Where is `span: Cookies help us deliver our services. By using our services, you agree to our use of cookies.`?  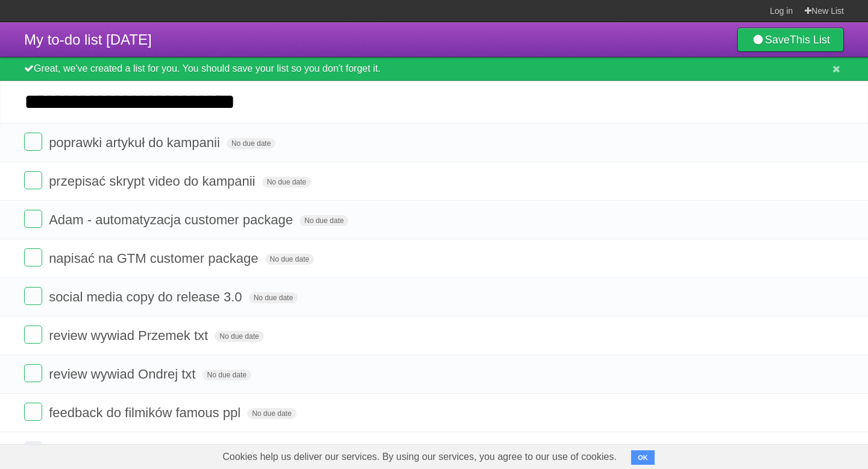
span: Cookies help us deliver our services. By using our services, you agree to our use of cookies. is located at coordinates (420, 457).